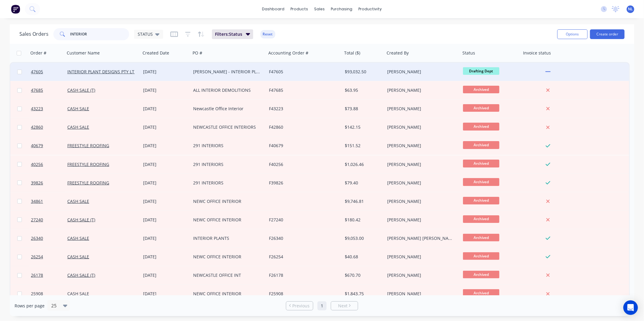 The width and height of the screenshot is (644, 321). Describe the element at coordinates (49, 164) in the screenshot. I see `a: 40256` at that location.